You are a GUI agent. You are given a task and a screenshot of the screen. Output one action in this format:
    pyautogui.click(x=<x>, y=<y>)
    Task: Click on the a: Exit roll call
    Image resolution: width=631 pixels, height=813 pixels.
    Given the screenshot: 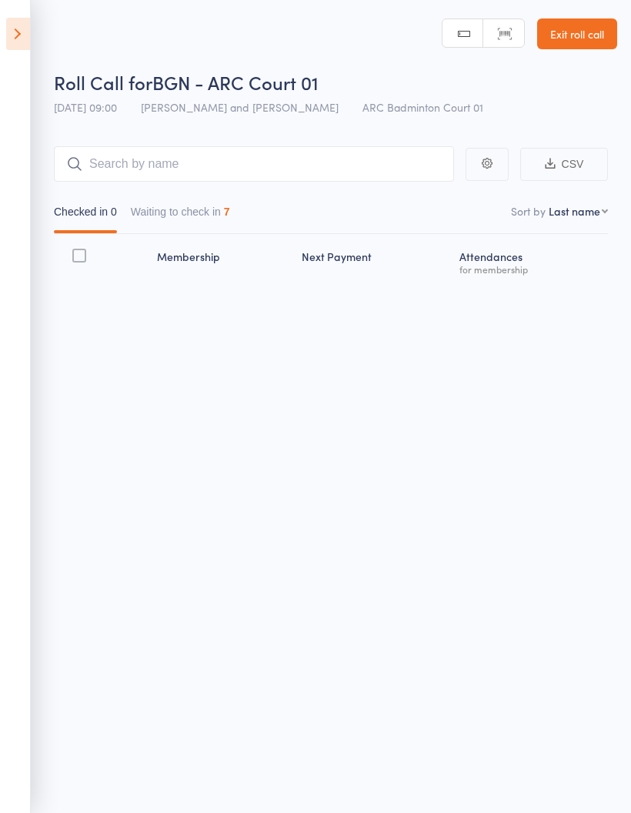 What is the action you would take?
    pyautogui.click(x=578, y=34)
    